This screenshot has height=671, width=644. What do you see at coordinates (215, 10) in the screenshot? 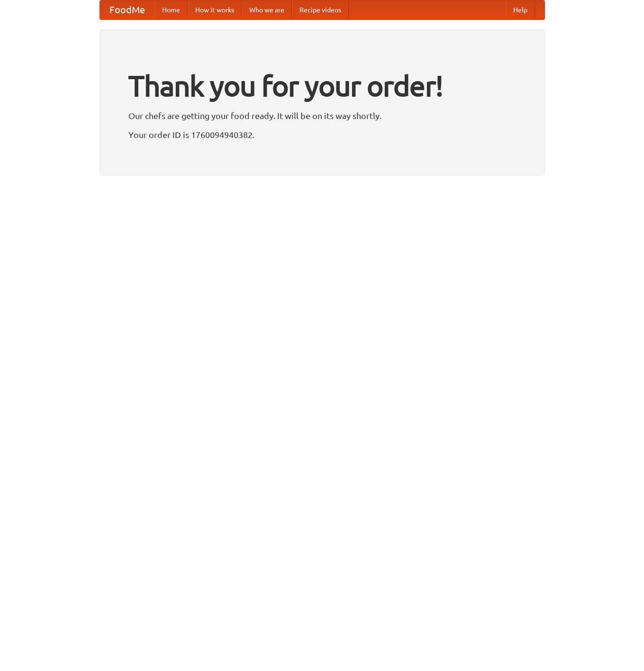
I see `a: How it works` at bounding box center [215, 10].